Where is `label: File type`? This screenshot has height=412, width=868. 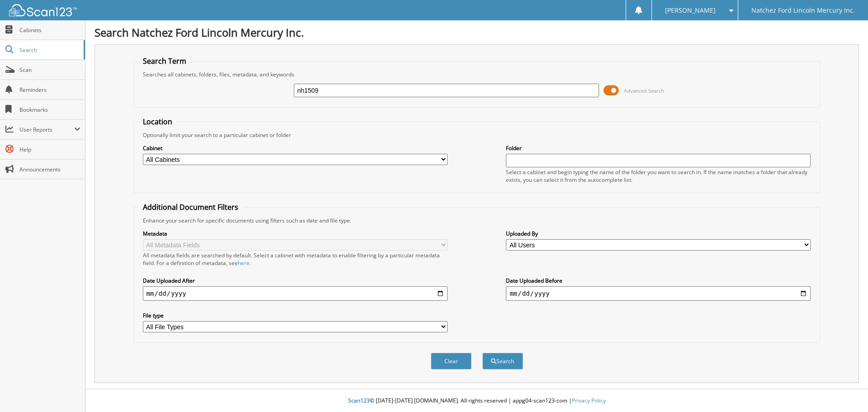 label: File type is located at coordinates (295, 315).